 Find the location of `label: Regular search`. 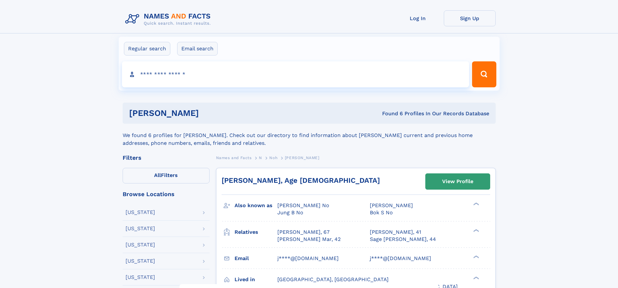

label: Regular search is located at coordinates (147, 49).